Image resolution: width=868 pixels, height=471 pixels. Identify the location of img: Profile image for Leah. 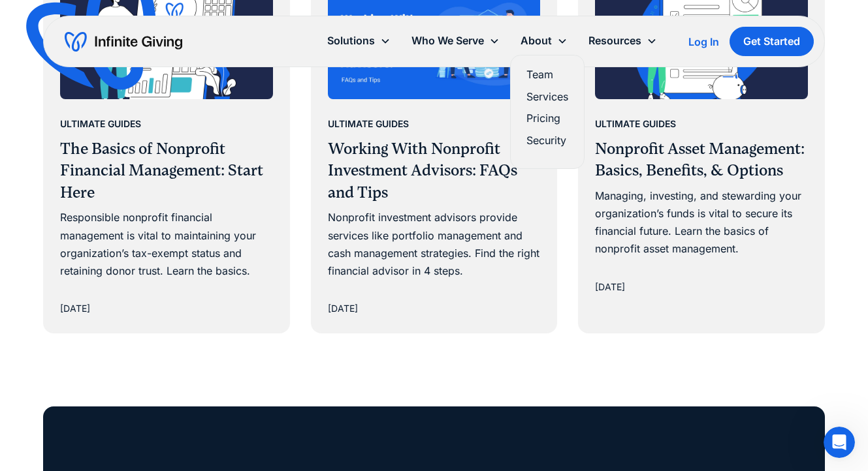
(66, 18).